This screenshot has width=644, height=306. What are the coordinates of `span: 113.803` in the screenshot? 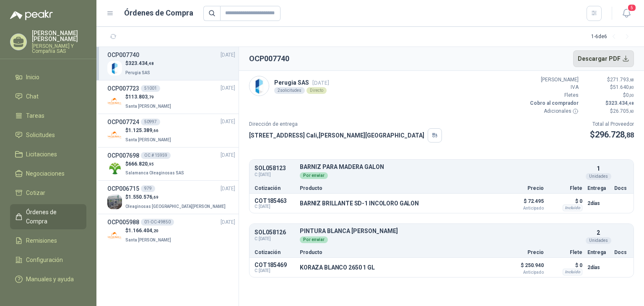 It's located at (141, 97).